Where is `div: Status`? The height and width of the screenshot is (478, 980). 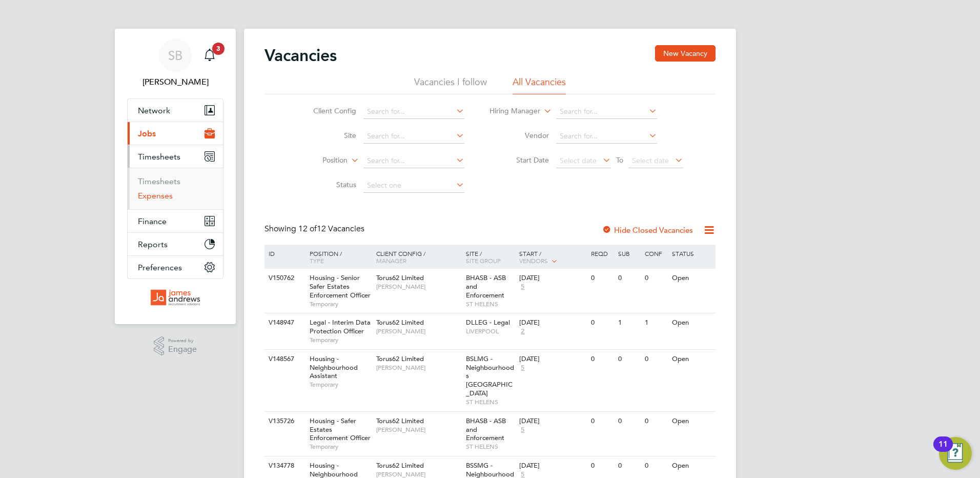 div: Status is located at coordinates (692, 253).